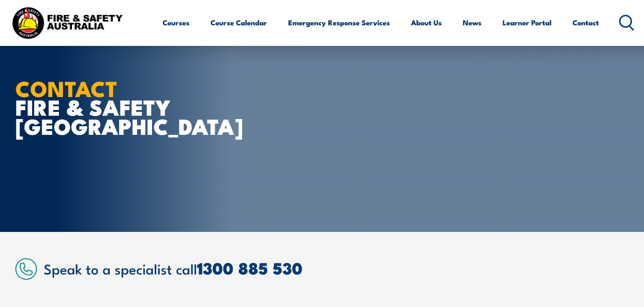 This screenshot has height=307, width=644. Describe the element at coordinates (339, 22) in the screenshot. I see `a: Emergency Response Services` at that location.